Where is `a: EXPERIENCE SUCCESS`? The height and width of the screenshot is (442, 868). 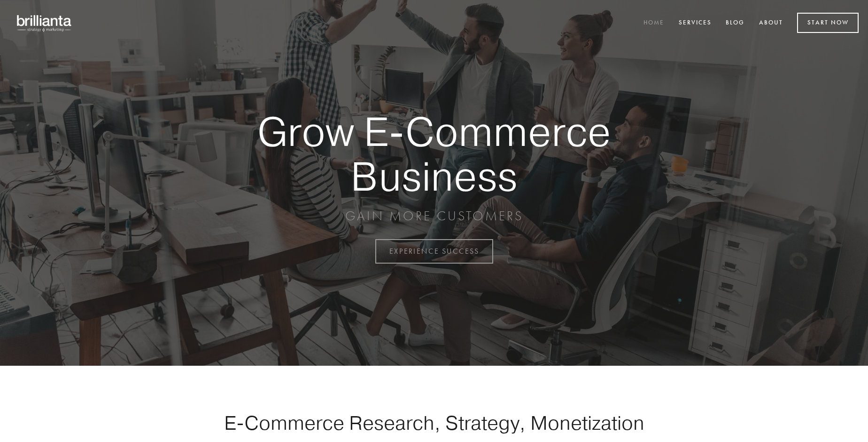
a: EXPERIENCE SUCCESS is located at coordinates (434, 251).